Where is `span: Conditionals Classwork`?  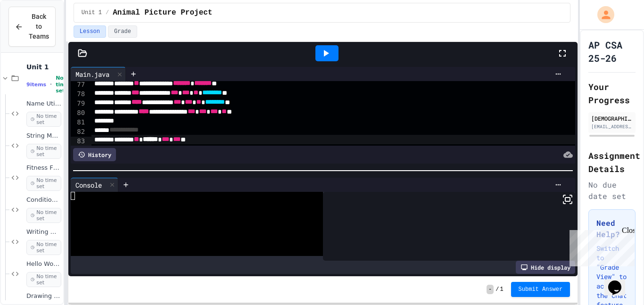
span: Conditionals Classwork is located at coordinates (44, 200).